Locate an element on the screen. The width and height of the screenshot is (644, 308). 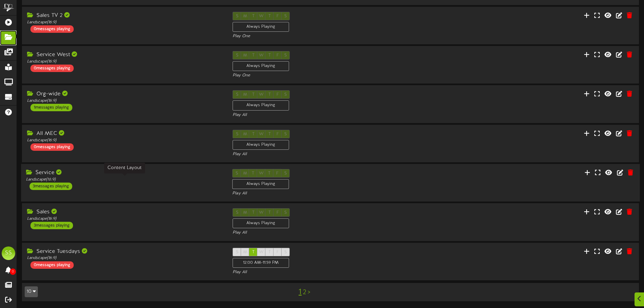
div: 1 messages playing is located at coordinates (51, 107).